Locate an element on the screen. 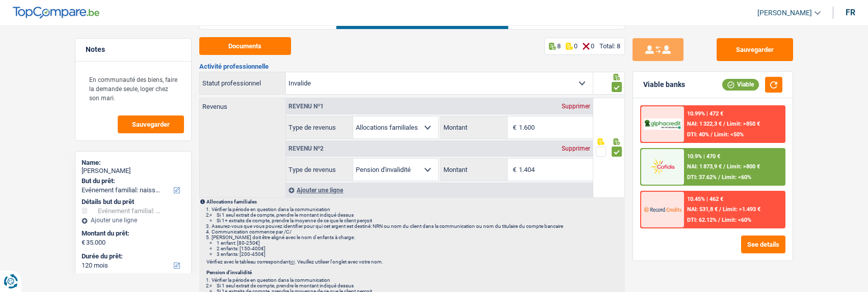 This screenshot has height=292, width=868. span: Limit: <50% is located at coordinates (729, 134).